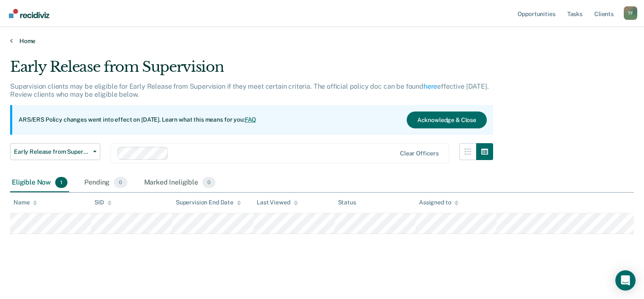 The image size is (644, 299). Describe the element at coordinates (431, 86) in the screenshot. I see `a: here` at that location.